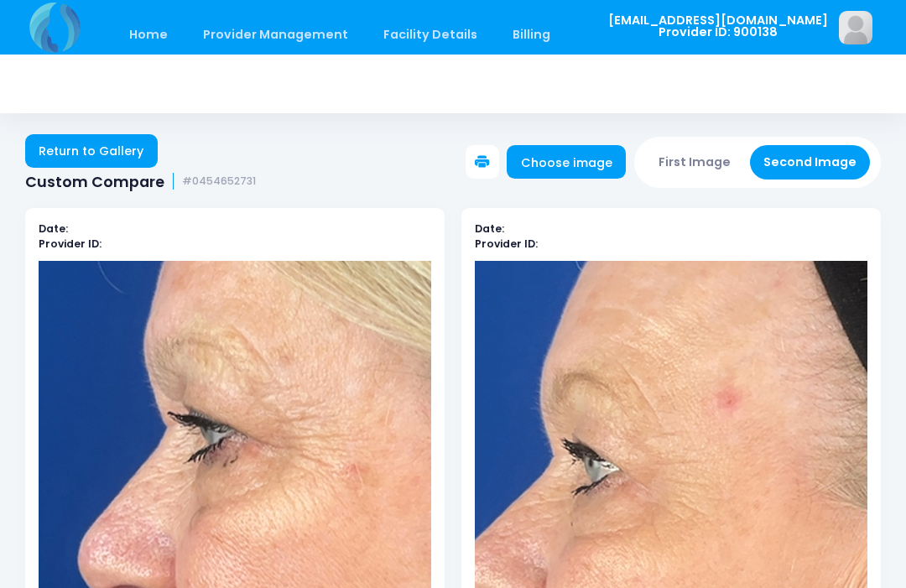 The width and height of the screenshot is (906, 588). What do you see at coordinates (219, 181) in the screenshot?
I see `small: #0454652731` at bounding box center [219, 181].